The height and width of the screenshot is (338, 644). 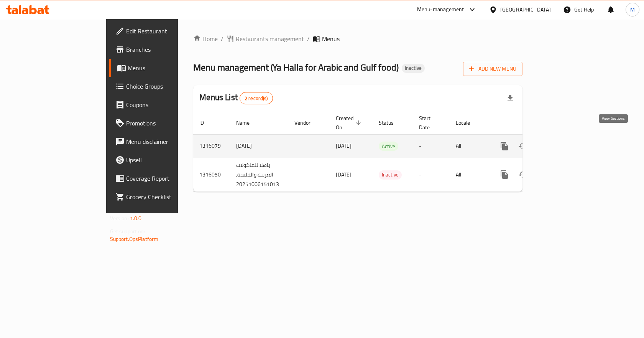 What do you see at coordinates (167, 50) in the screenshot?
I see `span: Branches` at bounding box center [167, 50].